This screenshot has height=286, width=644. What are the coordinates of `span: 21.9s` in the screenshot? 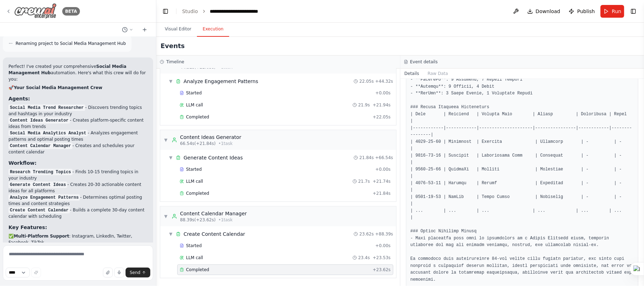 It's located at (364, 105).